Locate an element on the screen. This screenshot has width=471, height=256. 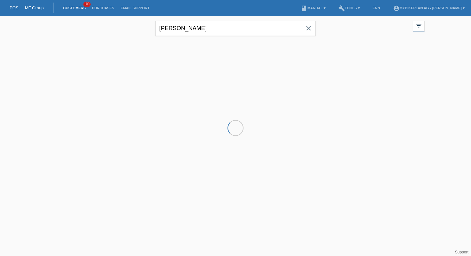
a: buildTools ▾ is located at coordinates (349, 8).